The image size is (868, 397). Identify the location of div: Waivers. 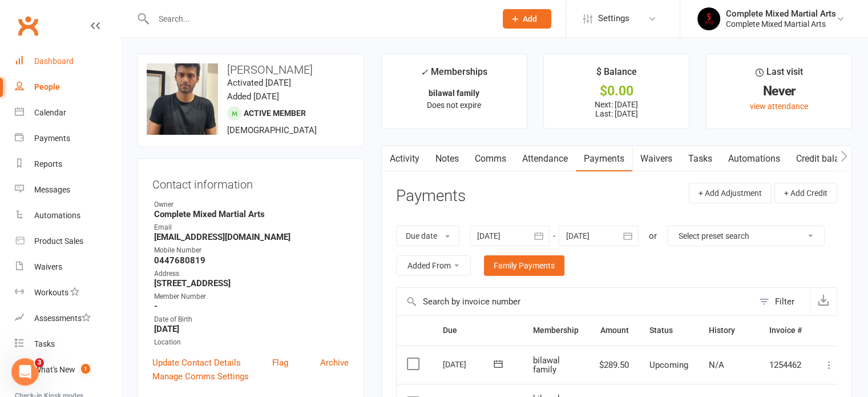
(48, 266).